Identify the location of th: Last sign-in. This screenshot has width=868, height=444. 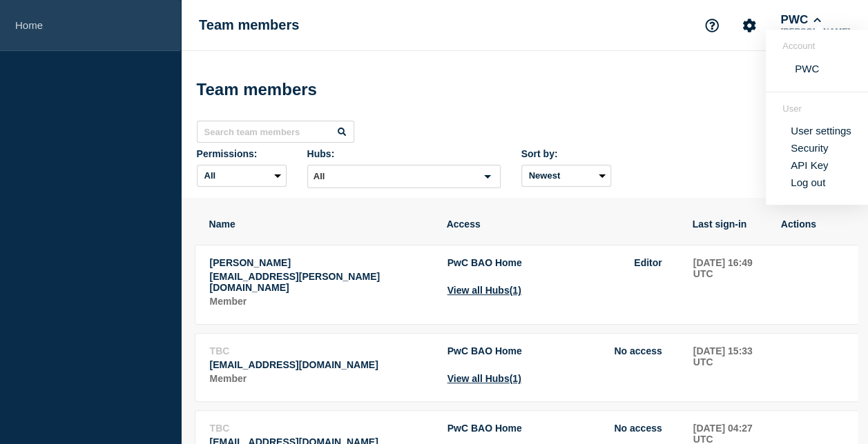
(729, 224).